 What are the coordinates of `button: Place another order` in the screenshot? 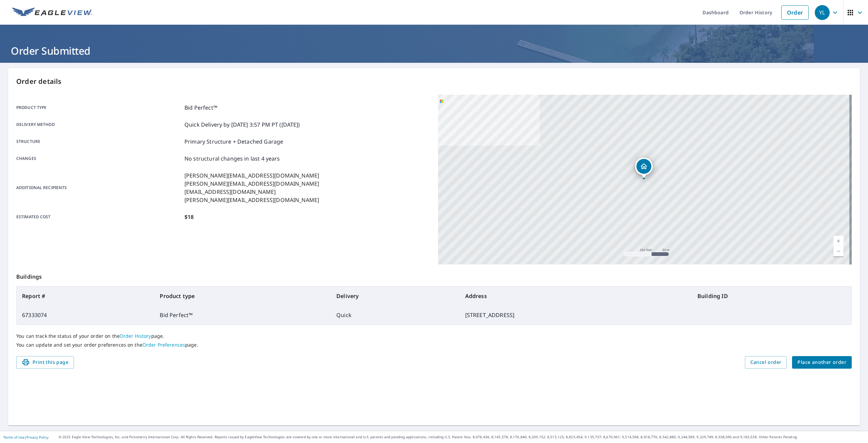 It's located at (821, 362).